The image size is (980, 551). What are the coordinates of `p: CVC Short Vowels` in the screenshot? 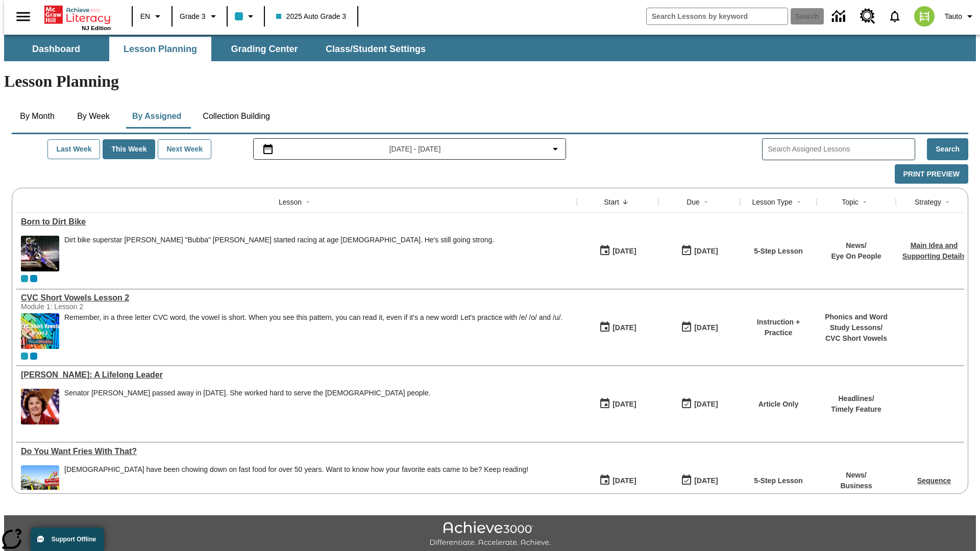 It's located at (857, 338).